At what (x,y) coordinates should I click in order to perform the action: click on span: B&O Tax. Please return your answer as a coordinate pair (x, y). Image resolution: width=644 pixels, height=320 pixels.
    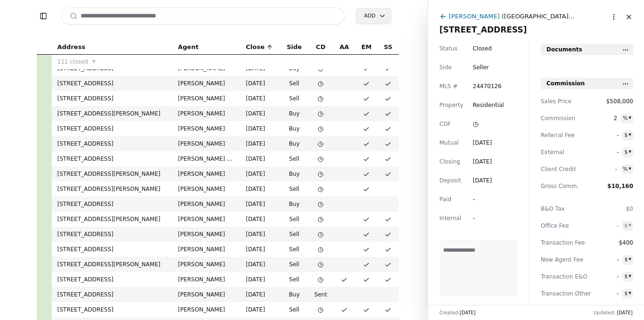
    Looking at the image, I should click on (562, 209).